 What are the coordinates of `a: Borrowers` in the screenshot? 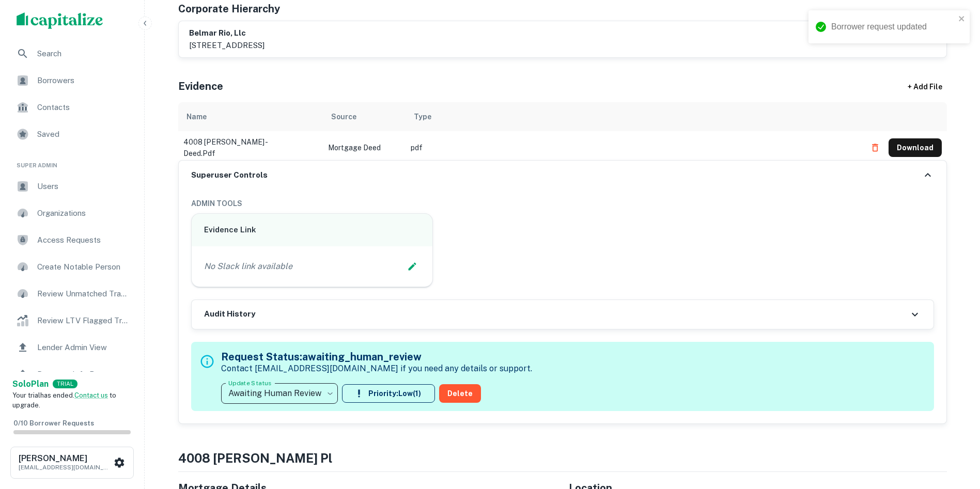 It's located at (72, 80).